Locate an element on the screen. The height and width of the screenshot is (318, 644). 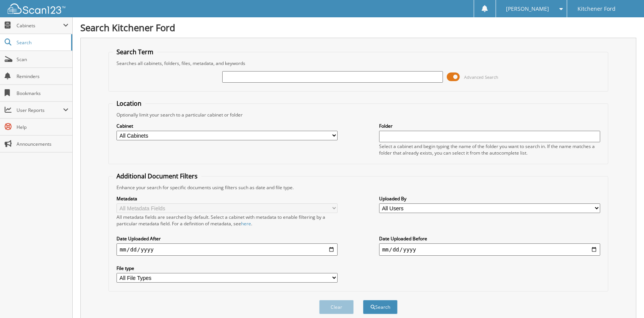
button: Clear is located at coordinates (337, 307).